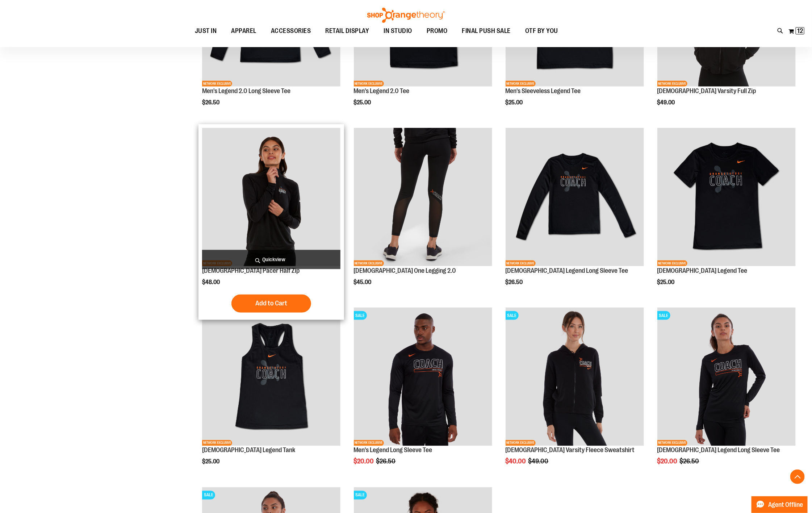  What do you see at coordinates (271, 303) in the screenshot?
I see `button: Add to Cart` at bounding box center [271, 303].